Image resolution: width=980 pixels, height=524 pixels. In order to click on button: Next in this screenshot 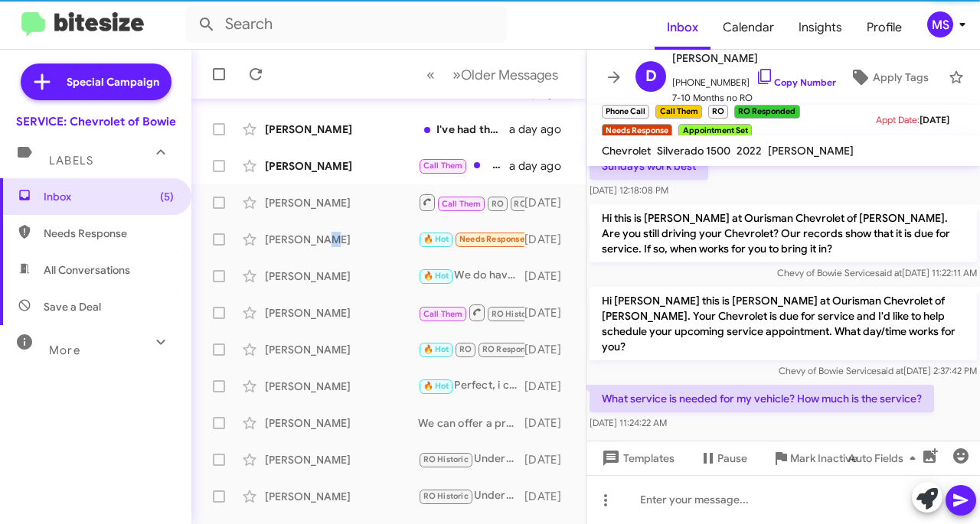, I will do `click(505, 74)`.